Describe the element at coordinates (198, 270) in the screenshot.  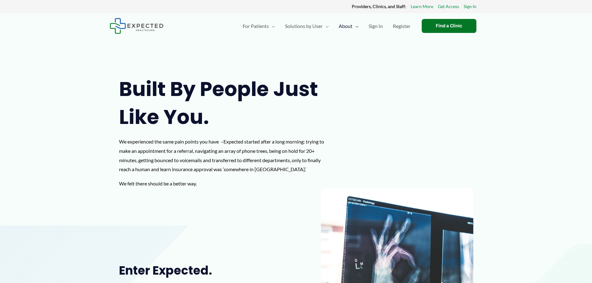
I see `h2: Enter Expected.` at that location.